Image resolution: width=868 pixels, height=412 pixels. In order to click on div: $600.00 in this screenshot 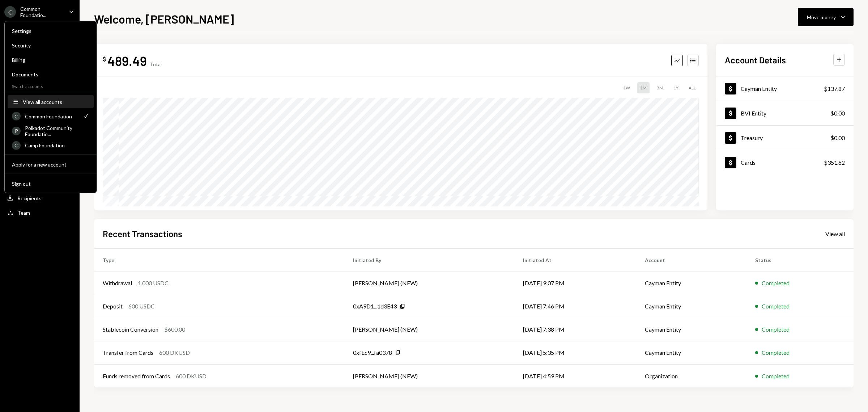, I will do `click(175, 329)`.